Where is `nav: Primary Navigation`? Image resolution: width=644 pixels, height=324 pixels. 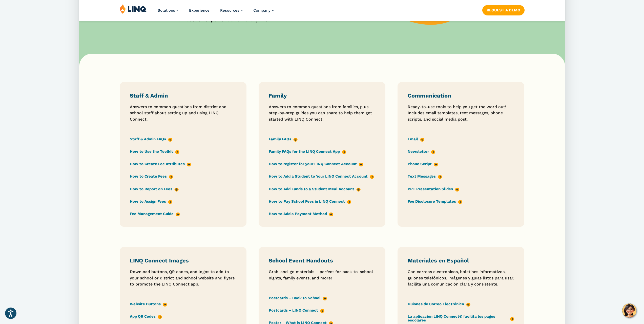 nav: Primary Navigation is located at coordinates (216, 13).